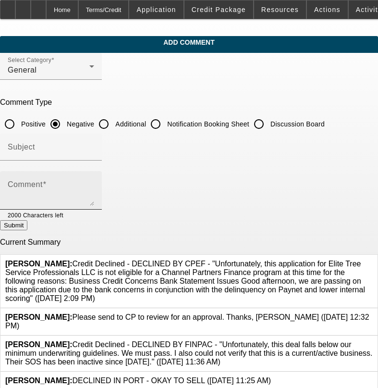 This screenshot has height=388, width=378. What do you see at coordinates (29, 60) in the screenshot?
I see `mat-label: Select Category` at bounding box center [29, 60].